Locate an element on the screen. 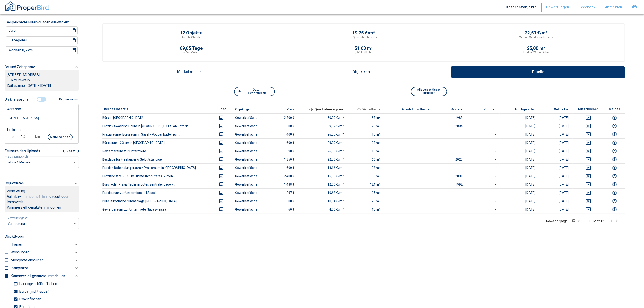  p: Wohnen 0,5 km is located at coordinates (21, 50).